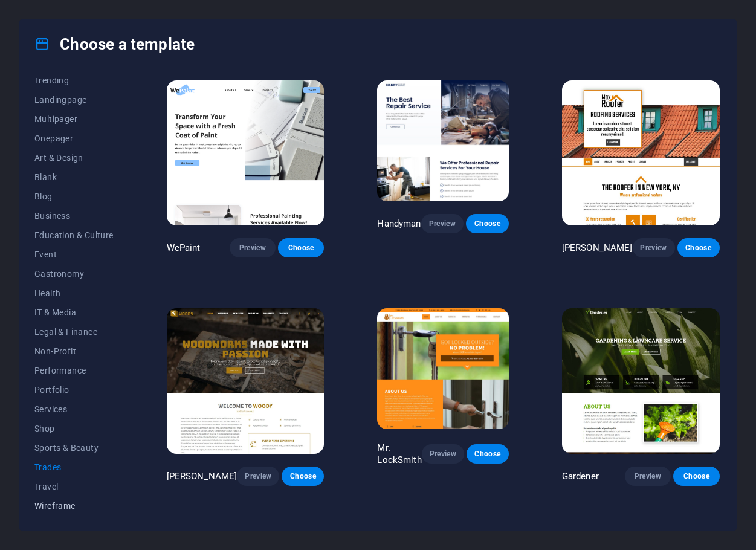  Describe the element at coordinates (399, 454) in the screenshot. I see `p: Mr. LockSmith` at that location.